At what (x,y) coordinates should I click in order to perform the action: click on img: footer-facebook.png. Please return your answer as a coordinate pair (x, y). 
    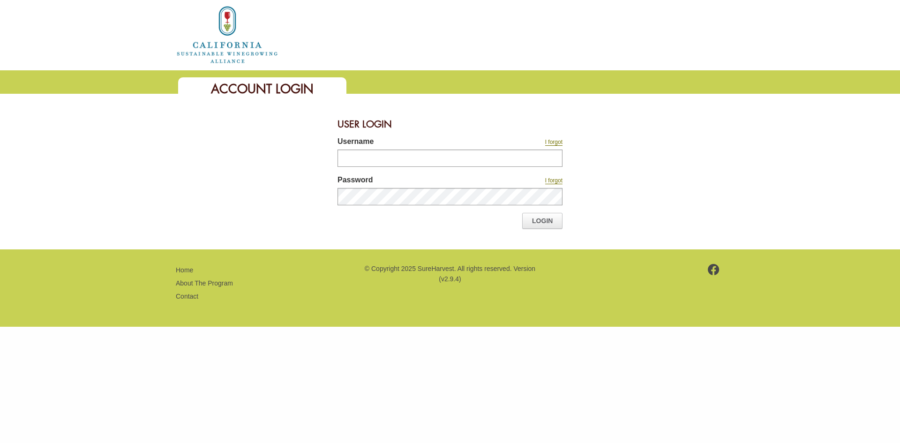
    Looking at the image, I should click on (713, 270).